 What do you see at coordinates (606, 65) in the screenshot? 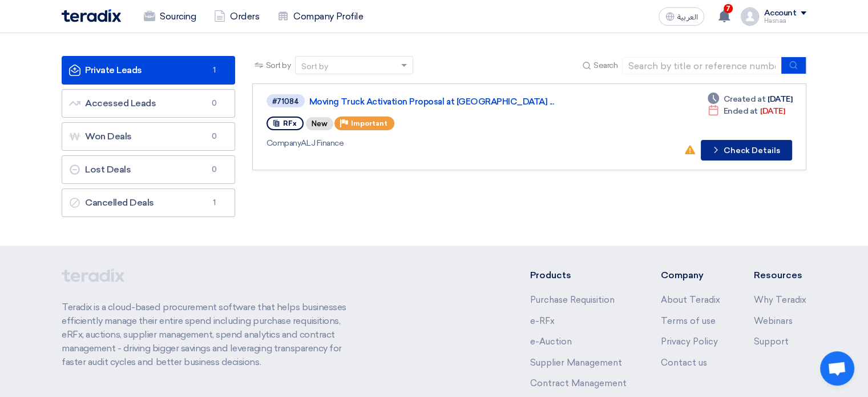
I see `span: Search` at bounding box center [606, 65].